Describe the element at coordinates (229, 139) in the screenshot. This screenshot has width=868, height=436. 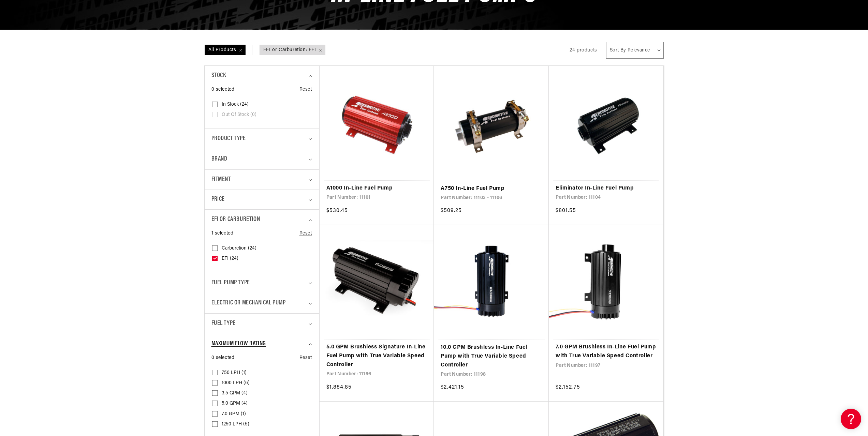
I see `span: Product type` at that location.